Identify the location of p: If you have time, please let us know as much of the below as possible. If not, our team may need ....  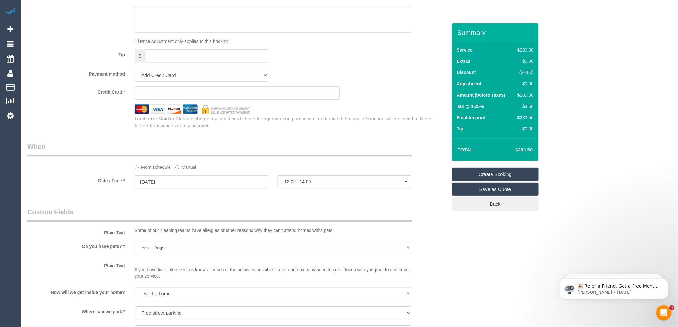
(273, 270).